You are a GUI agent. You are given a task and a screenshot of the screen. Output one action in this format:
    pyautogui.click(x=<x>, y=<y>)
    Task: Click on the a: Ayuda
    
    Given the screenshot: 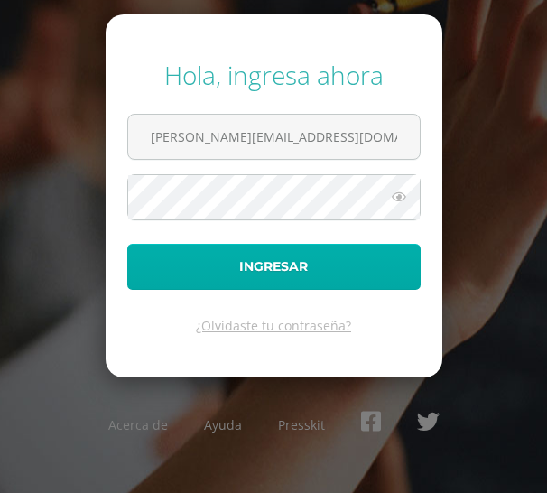 What is the action you would take?
    pyautogui.click(x=223, y=424)
    